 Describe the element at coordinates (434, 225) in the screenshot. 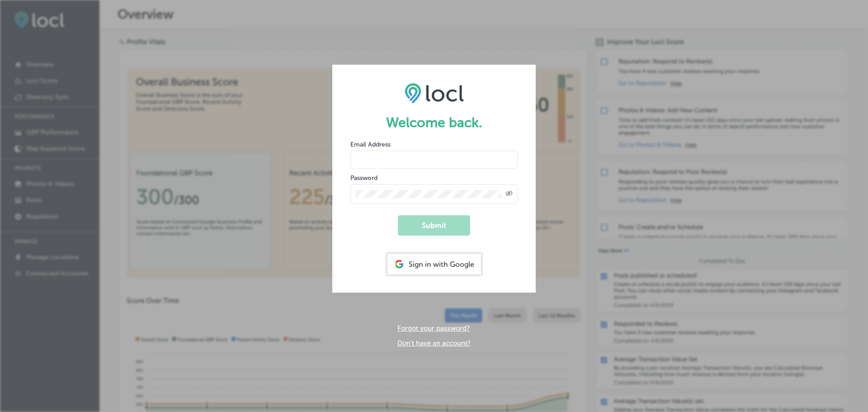

I see `button: Submit` at that location.